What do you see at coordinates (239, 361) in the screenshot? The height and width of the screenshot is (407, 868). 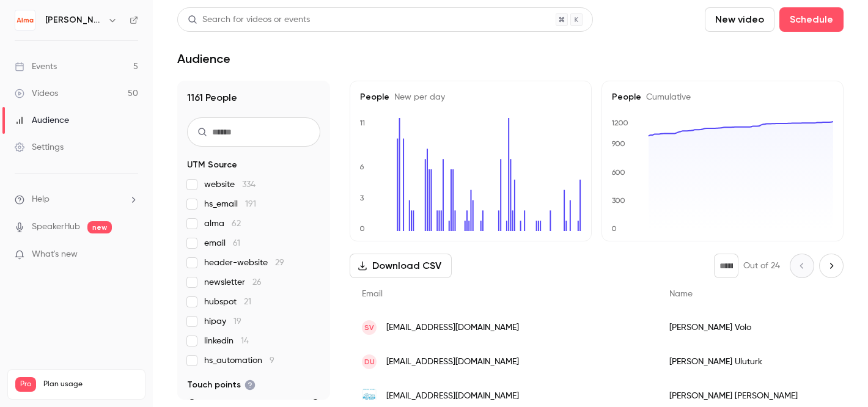 I see `span: hs_automation` at bounding box center [239, 361].